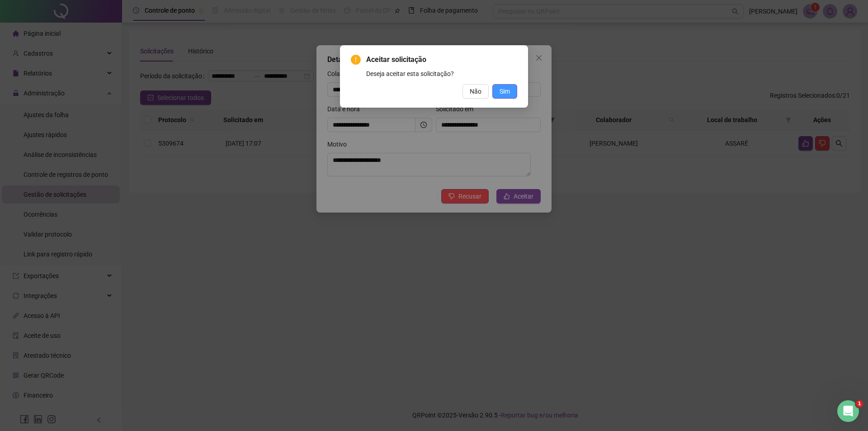 This screenshot has height=431, width=868. Describe the element at coordinates (475, 92) in the screenshot. I see `span: Não` at that location.